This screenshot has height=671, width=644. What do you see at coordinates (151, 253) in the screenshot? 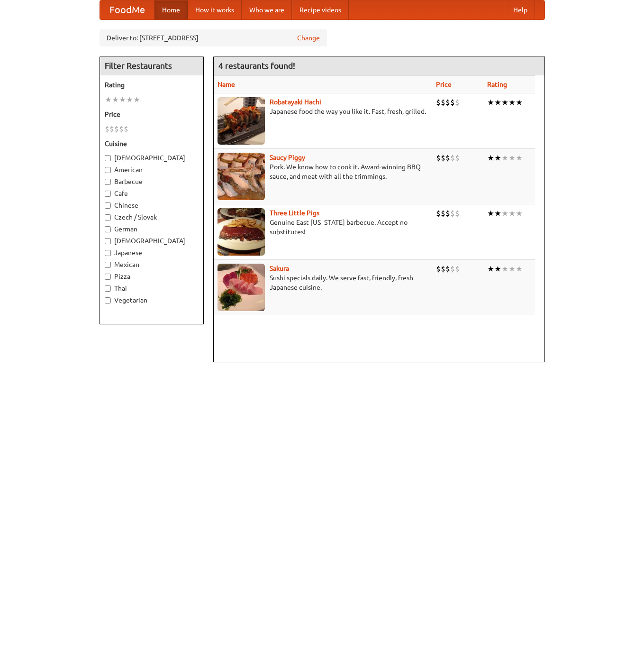
I see `label: Japanese` at bounding box center [151, 253].